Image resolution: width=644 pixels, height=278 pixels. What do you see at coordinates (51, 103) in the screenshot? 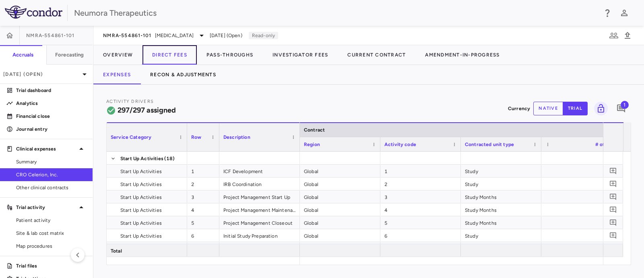
I see `p: Analytics` at bounding box center [51, 103].